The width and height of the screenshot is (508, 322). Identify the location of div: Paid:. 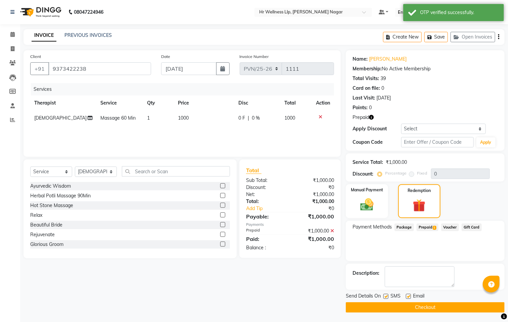
(265, 239).